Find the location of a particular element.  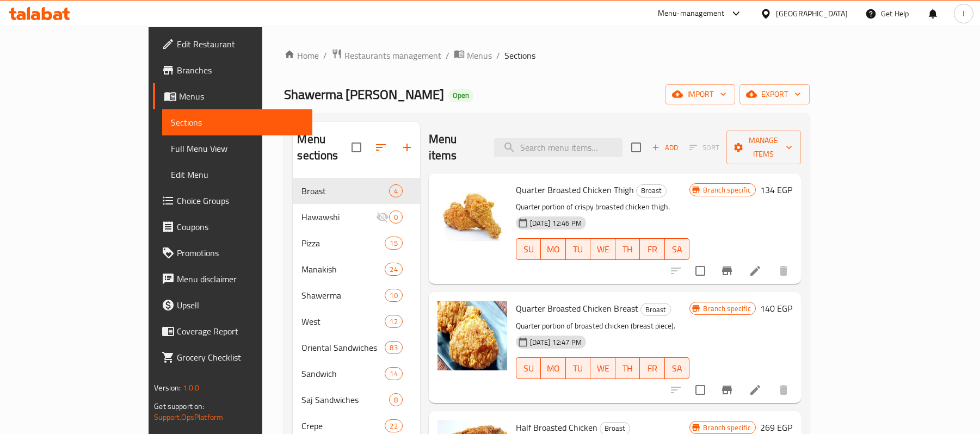

h6: 140 EGP is located at coordinates (776, 308).